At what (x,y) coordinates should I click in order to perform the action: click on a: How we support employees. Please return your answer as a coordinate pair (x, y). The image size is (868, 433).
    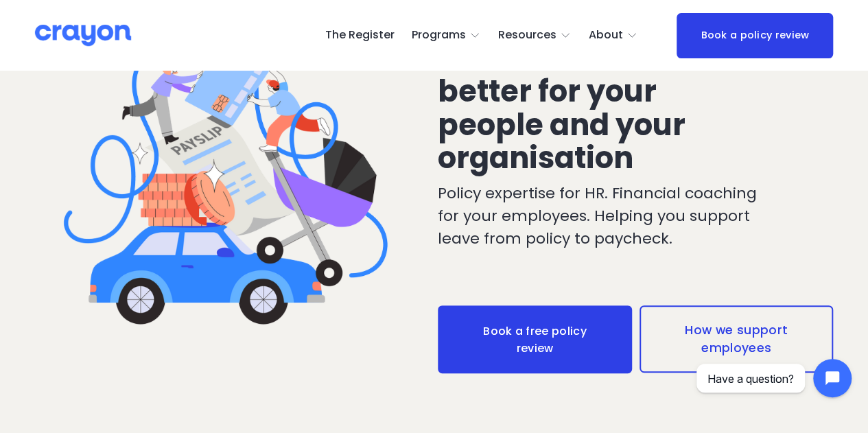
    Looking at the image, I should click on (736, 339).